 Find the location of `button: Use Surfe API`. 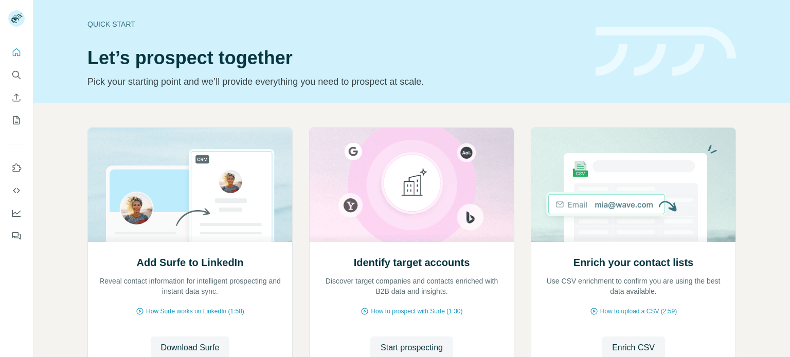

button: Use Surfe API is located at coordinates (16, 191).